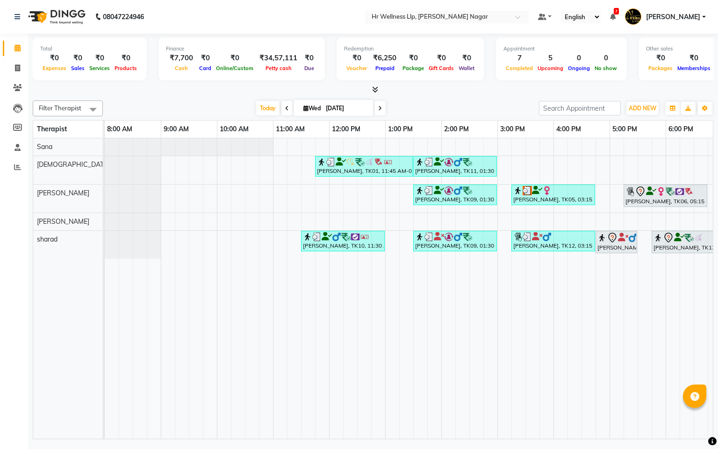 This screenshot has width=718, height=449. Describe the element at coordinates (384, 68) in the screenshot. I see `span: Prepaid` at that location.